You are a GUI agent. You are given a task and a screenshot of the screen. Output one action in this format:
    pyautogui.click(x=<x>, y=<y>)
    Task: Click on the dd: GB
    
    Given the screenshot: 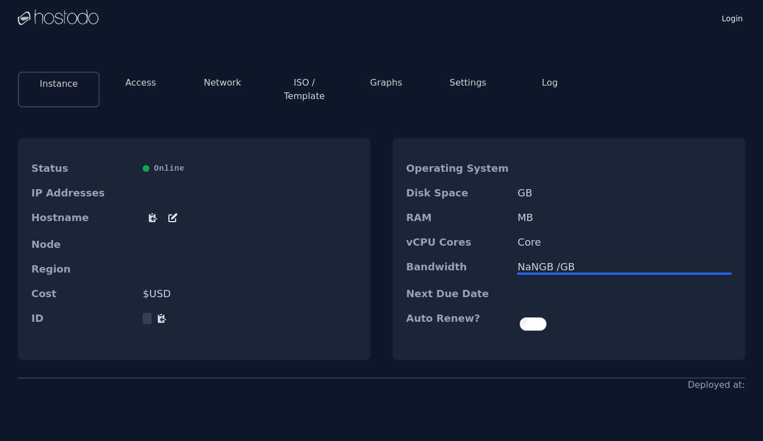 What is the action you would take?
    pyautogui.click(x=624, y=193)
    